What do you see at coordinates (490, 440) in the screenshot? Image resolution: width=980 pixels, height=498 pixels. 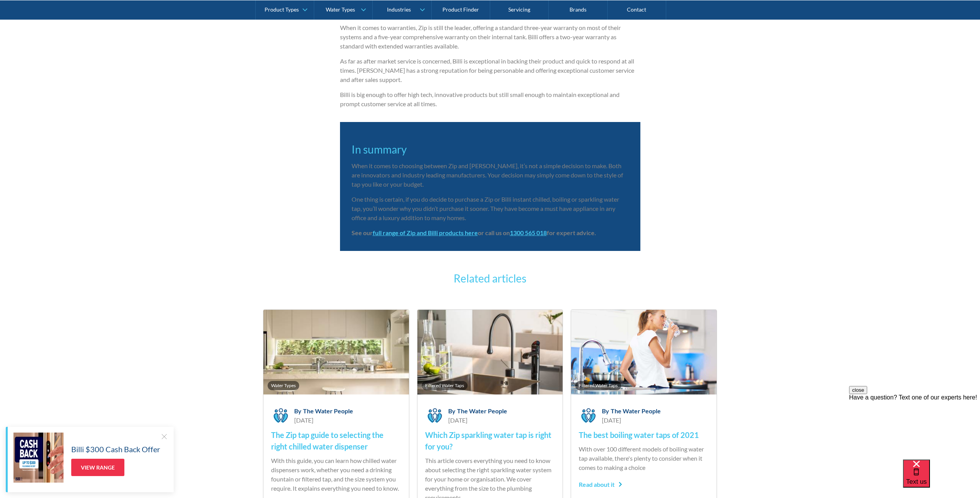 I see `h4: Which Zip sparkling water tap is right for you?` at bounding box center [490, 440].